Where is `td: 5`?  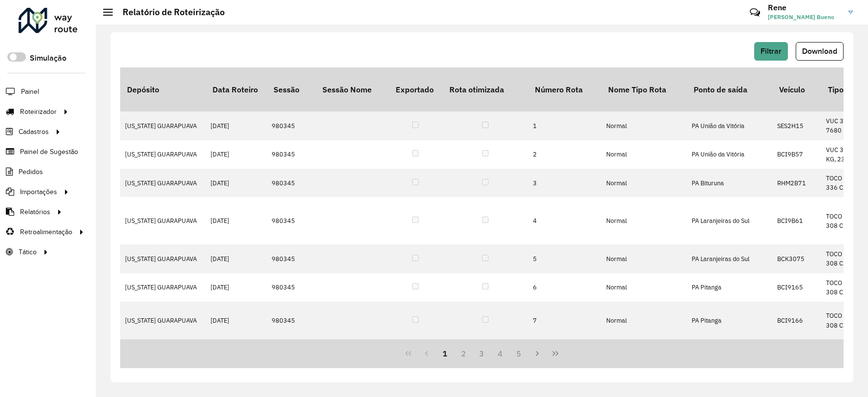
td: 5 is located at coordinates (564, 258).